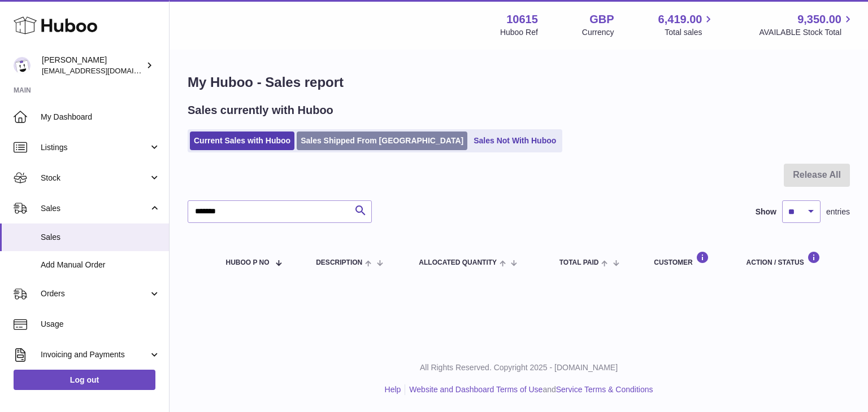 The image size is (868, 412). What do you see at coordinates (22, 65) in the screenshot?
I see `img: fulfillment@fable.com` at bounding box center [22, 65].